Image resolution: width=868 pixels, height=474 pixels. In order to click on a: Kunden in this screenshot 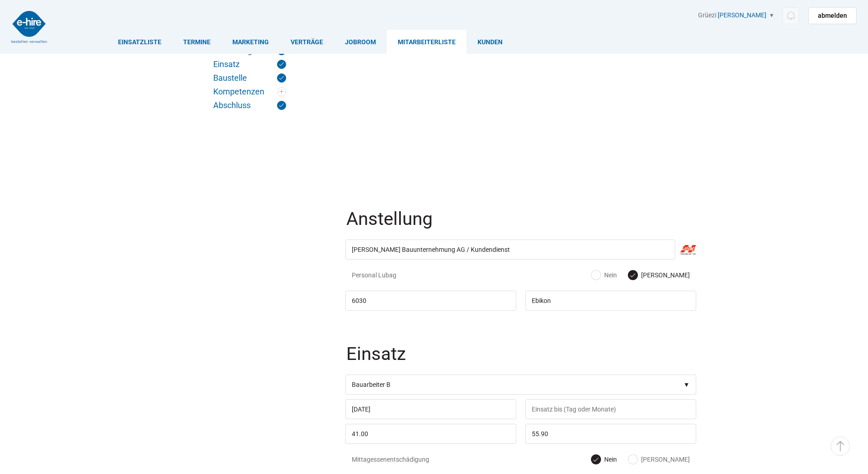, I will do `click(490, 41)`.